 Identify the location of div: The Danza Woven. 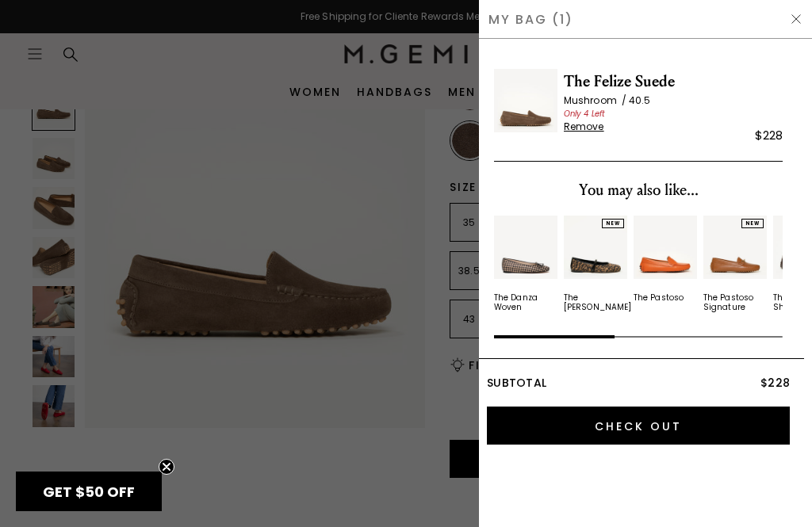
(526, 303).